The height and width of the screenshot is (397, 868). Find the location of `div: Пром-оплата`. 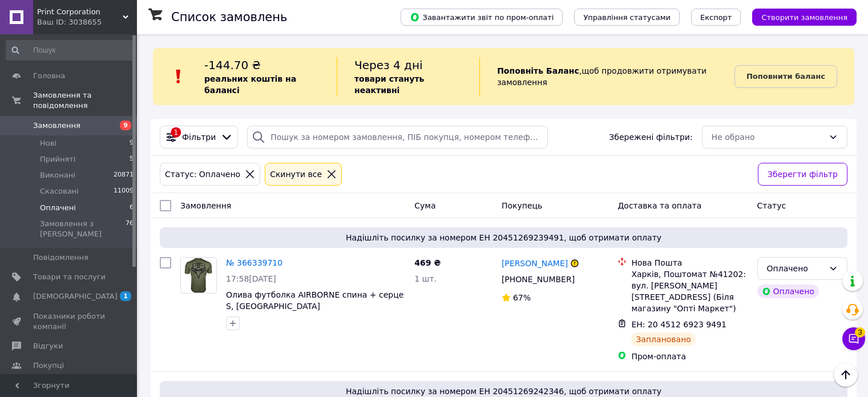

div: Пром-оплата is located at coordinates (689, 357).